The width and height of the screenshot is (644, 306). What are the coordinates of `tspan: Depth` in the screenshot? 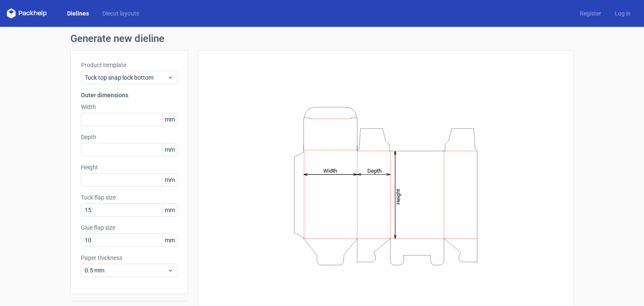 It's located at (375, 170).